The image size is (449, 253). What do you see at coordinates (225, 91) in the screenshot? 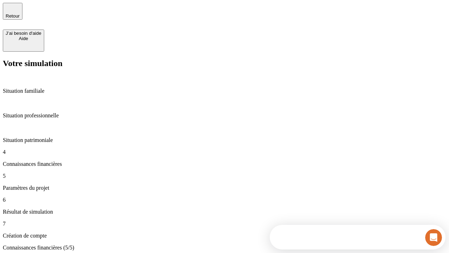
I see `p: Situation familiale` at bounding box center [225, 91].